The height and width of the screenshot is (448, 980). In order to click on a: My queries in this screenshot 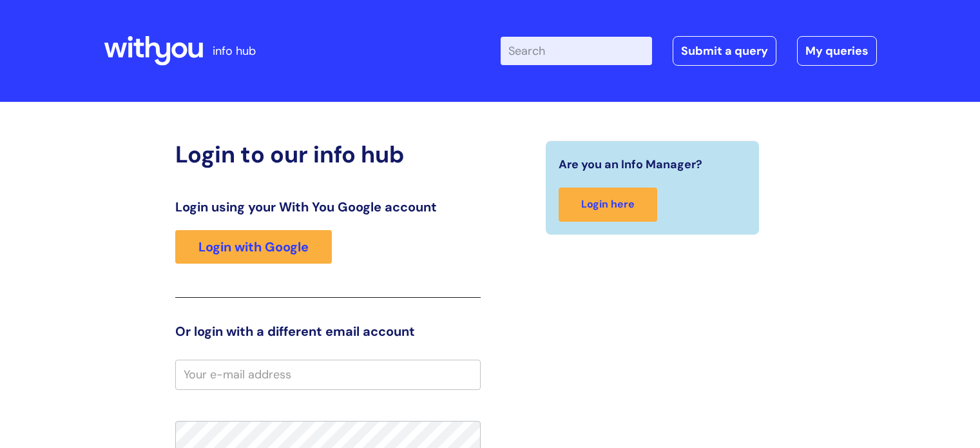, I will do `click(837, 51)`.